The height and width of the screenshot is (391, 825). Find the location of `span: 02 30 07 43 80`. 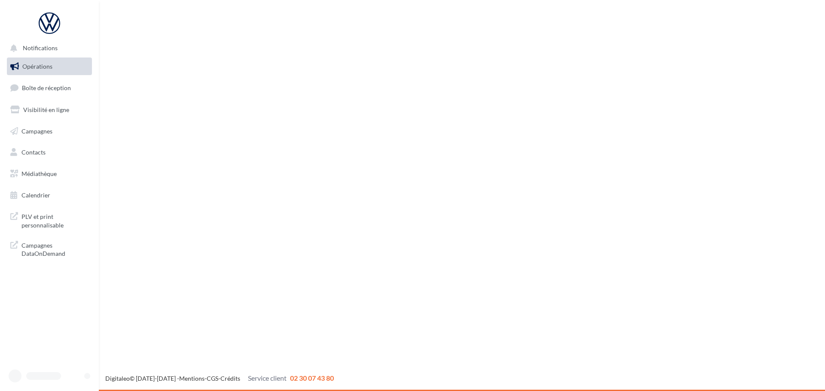

span: 02 30 07 43 80 is located at coordinates (312, 378).